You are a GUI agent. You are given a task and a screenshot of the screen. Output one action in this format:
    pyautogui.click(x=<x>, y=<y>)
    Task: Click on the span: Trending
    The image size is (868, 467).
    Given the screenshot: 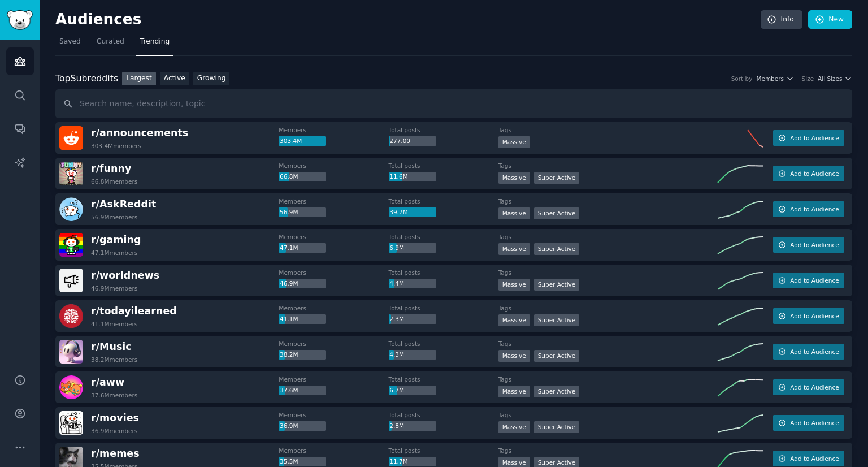 What is the action you would take?
    pyautogui.click(x=154, y=42)
    